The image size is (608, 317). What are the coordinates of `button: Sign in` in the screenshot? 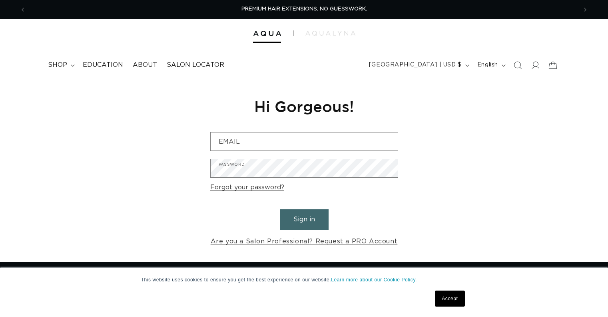 It's located at (304, 219).